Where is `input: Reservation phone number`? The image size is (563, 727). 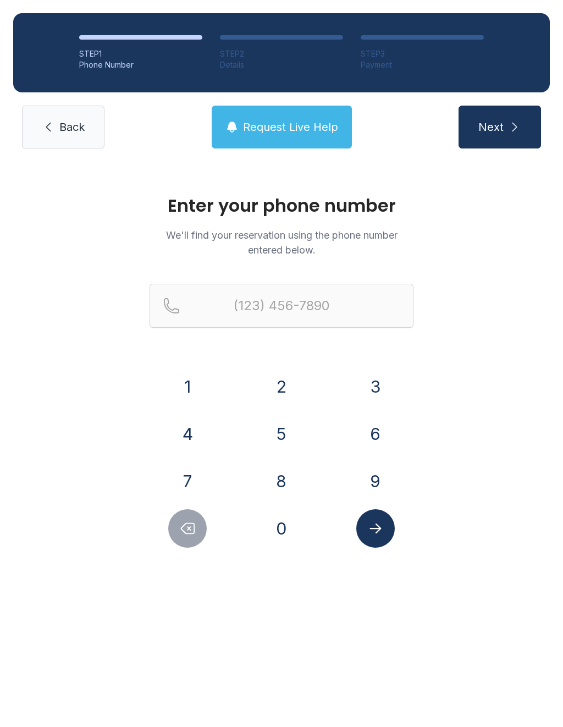
input: Reservation phone number is located at coordinates (282, 306).